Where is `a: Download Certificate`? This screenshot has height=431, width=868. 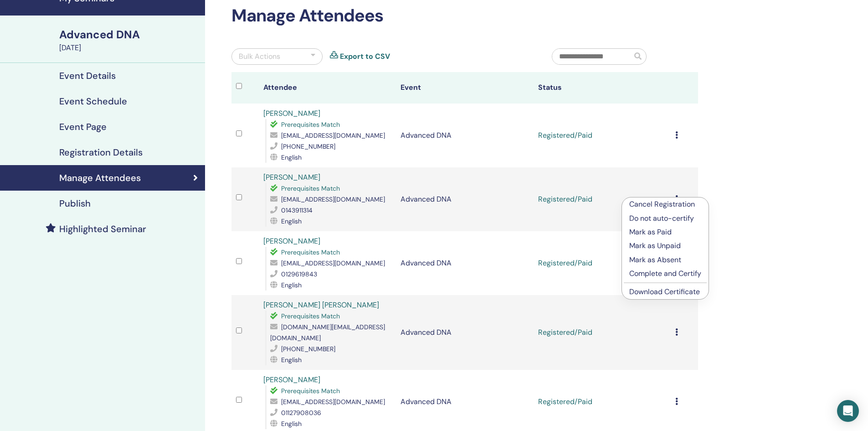
a: Download Certificate is located at coordinates (664, 292).